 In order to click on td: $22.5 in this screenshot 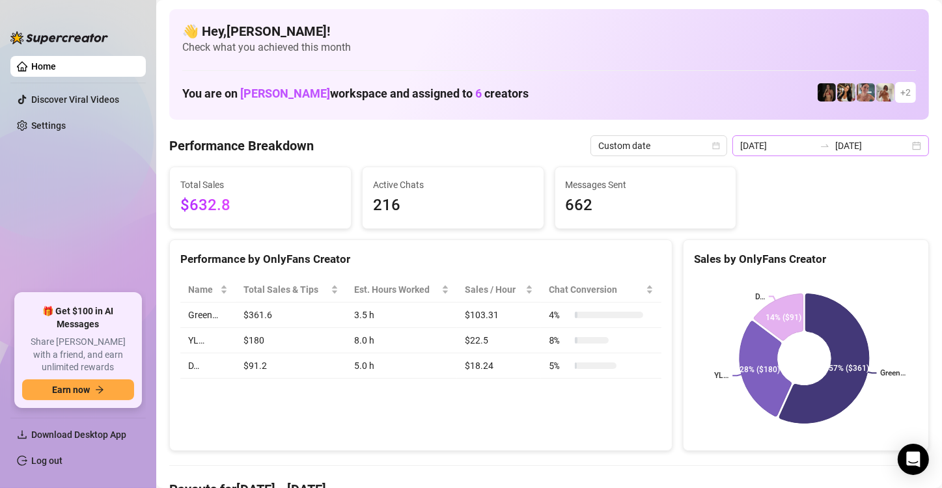, I will do `click(499, 340)`.